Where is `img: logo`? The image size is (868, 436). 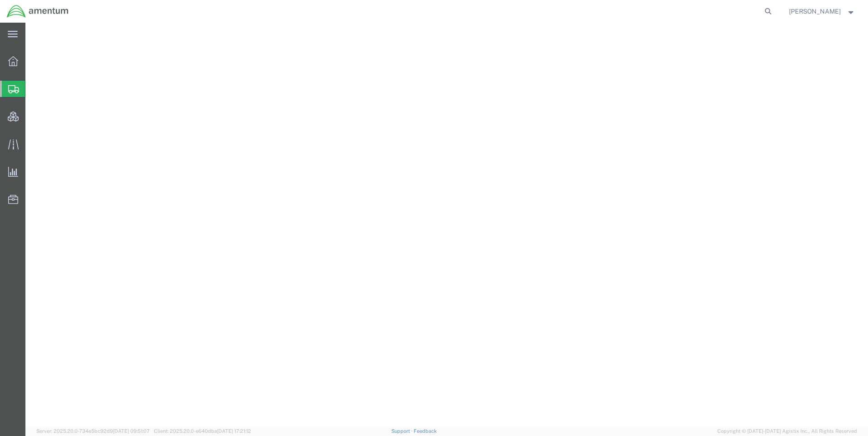 img: logo is located at coordinates (37, 12).